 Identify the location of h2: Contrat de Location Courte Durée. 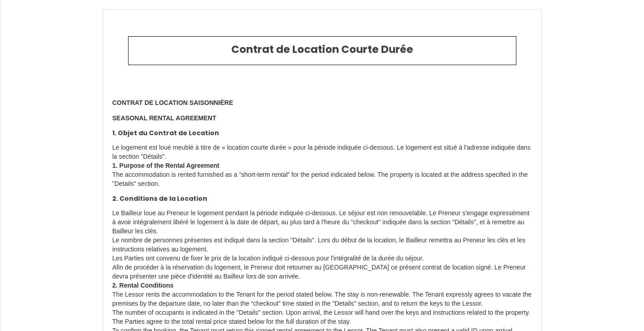
(322, 50).